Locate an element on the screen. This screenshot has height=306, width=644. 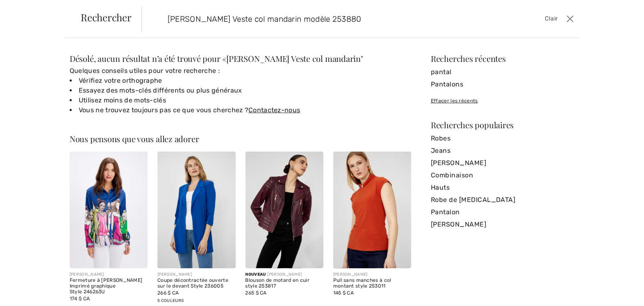
button: Fermer is located at coordinates (570, 19).